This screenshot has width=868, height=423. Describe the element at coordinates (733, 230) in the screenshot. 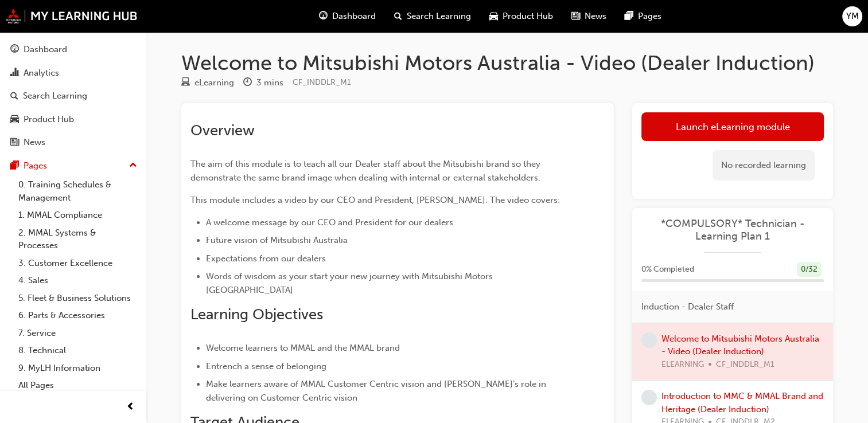

I see `a: *COMPULSORY* Technician - Learning Plan 1` at that location.